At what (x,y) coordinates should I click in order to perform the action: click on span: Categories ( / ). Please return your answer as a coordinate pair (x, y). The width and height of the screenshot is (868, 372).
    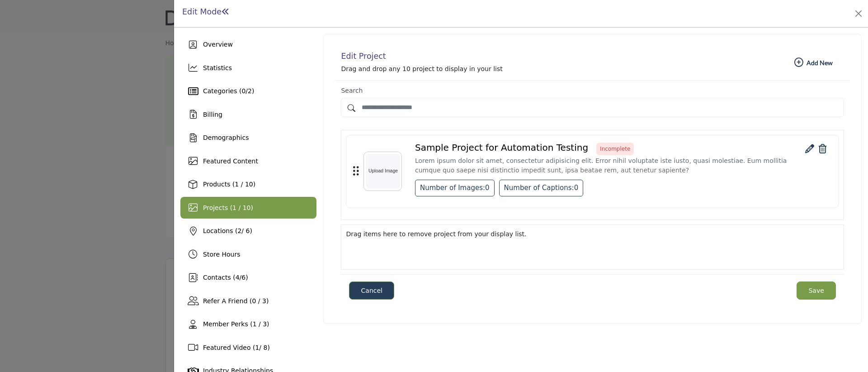
    Looking at the image, I should click on (229, 91).